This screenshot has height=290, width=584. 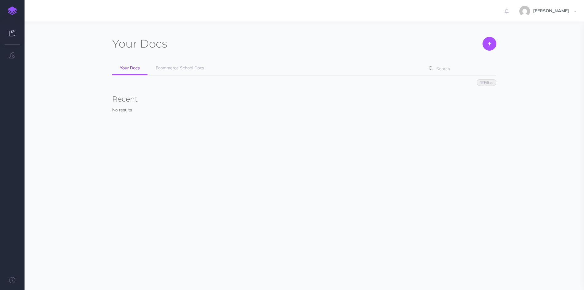 What do you see at coordinates (130, 68) in the screenshot?
I see `a: Your Docs` at bounding box center [130, 68].